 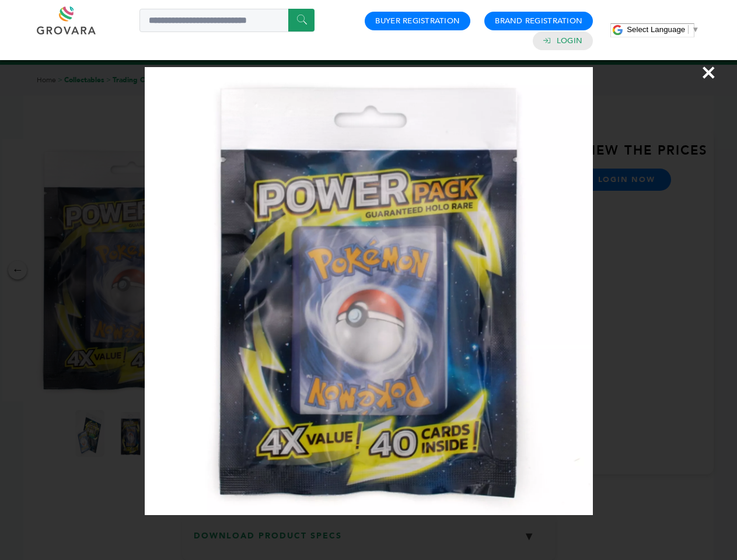 What do you see at coordinates (538, 21) in the screenshot?
I see `a: Brand Registration` at bounding box center [538, 21].